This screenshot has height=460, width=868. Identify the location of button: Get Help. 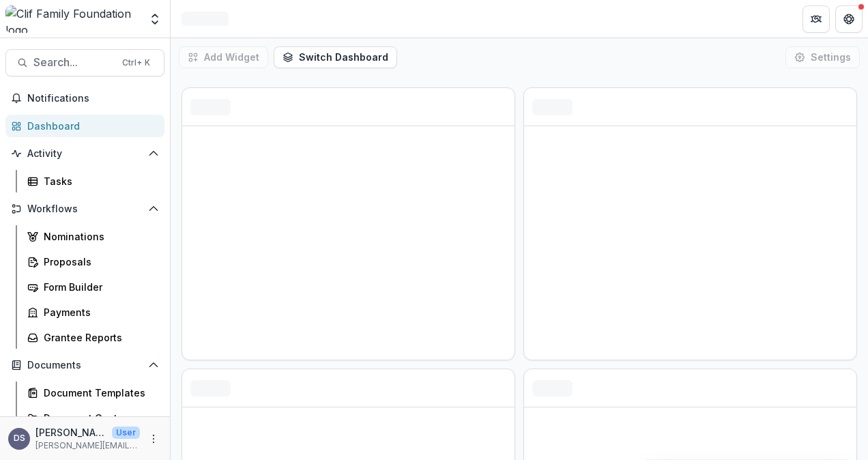
(849, 19).